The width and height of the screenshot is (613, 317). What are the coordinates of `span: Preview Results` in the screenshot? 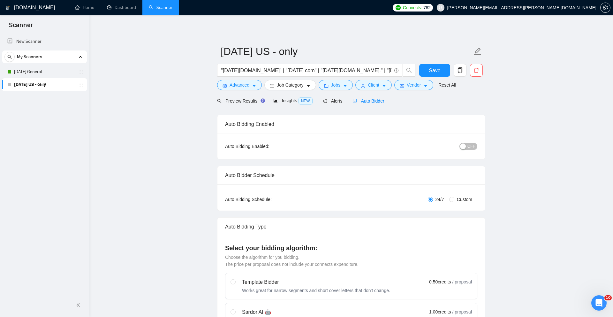 It's located at (240, 101).